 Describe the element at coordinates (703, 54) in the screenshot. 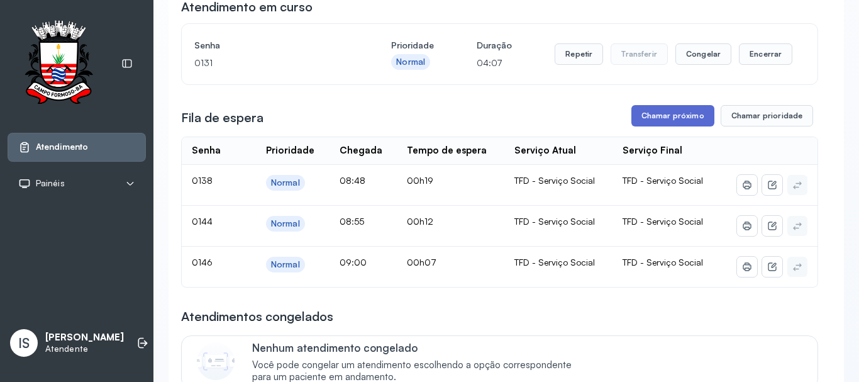

I see `button: Congelar` at that location.